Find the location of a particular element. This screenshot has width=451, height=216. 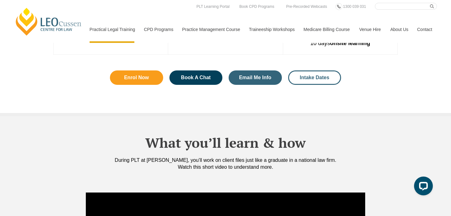

a: Contact is located at coordinates (425, 29).